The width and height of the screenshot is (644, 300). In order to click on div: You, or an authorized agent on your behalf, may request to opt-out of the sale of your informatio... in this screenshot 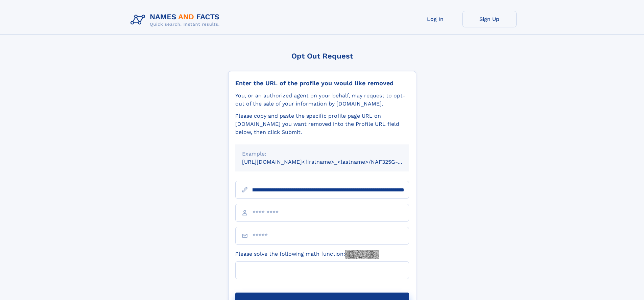, I will do `click(322, 100)`.